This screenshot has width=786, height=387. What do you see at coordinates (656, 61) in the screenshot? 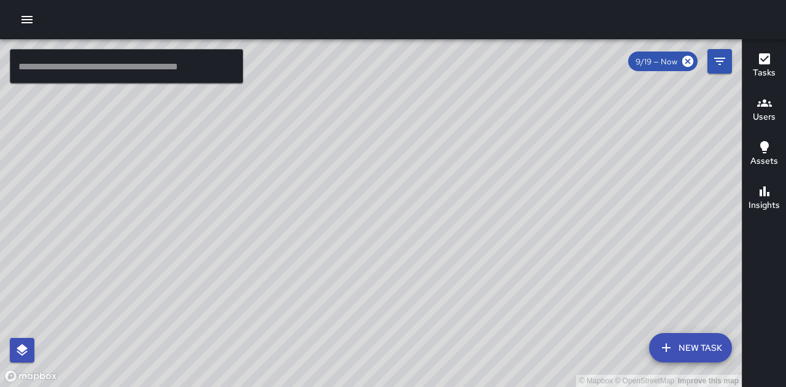
I see `span: 9/19 — Now` at bounding box center [656, 61].